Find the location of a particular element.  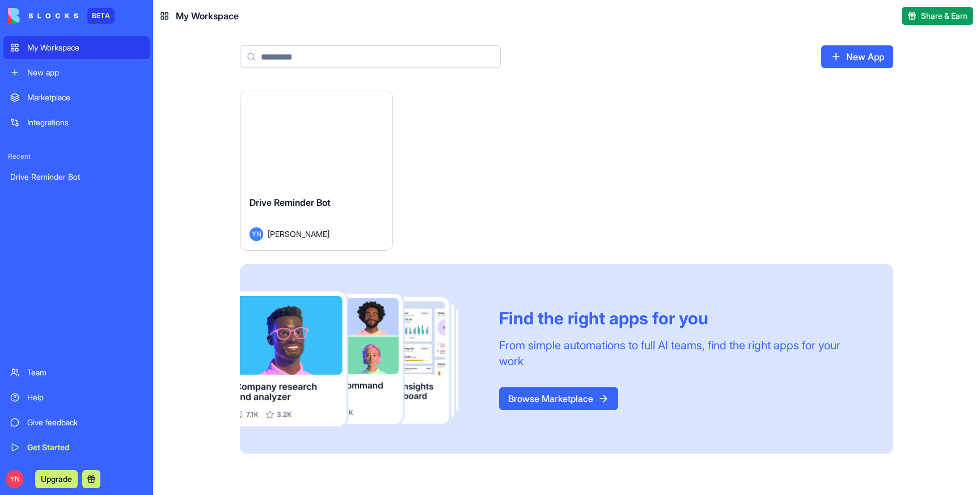

button: Share & Earn is located at coordinates (938, 16).